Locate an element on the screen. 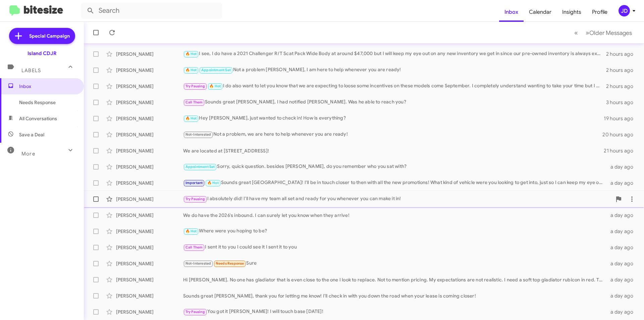 This screenshot has height=320, width=644. div: 19 hours ago is located at coordinates (621, 118).